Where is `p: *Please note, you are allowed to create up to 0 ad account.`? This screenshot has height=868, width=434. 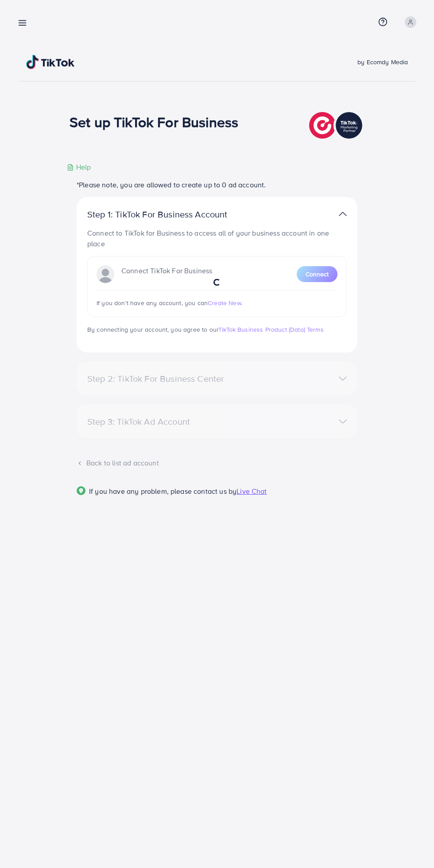
p: *Please note, you are allowed to create up to 0 ad account. is located at coordinates (217, 185).